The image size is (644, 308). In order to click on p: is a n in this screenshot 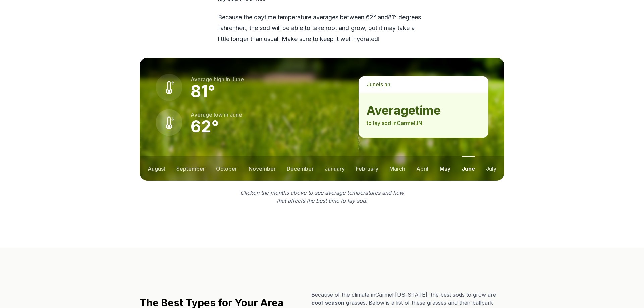, I will do `click(424, 85)`.